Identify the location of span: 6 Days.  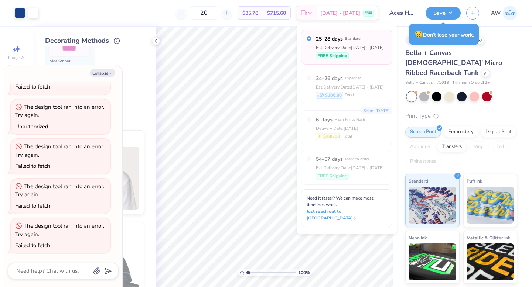
(324, 120).